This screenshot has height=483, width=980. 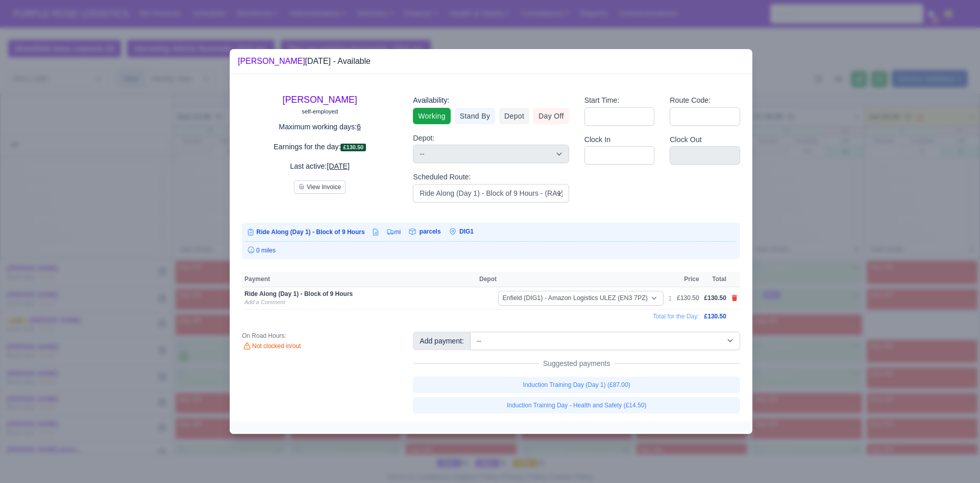 What do you see at coordinates (319, 187) in the screenshot?
I see `button: View Invoice` at bounding box center [319, 187].